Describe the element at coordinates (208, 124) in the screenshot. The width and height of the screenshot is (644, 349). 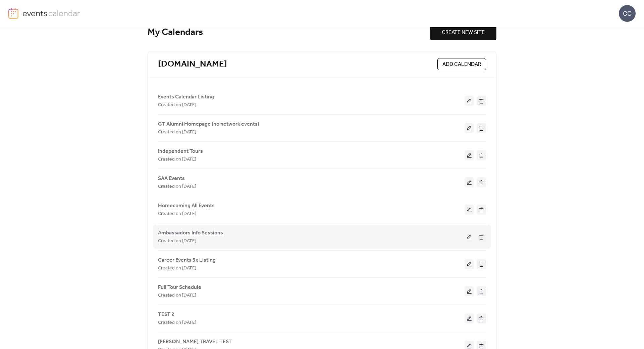
I see `a: GT Alumni Homepage (no network events)` at that location.